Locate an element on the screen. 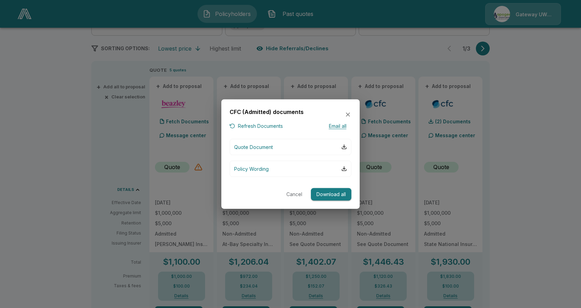 Image resolution: width=581 pixels, height=308 pixels. button: Policy Wording is located at coordinates (291, 168).